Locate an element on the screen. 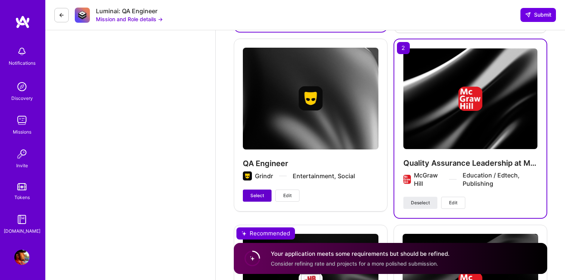 The width and height of the screenshot is (565, 280). span: Deselect is located at coordinates (421, 203).